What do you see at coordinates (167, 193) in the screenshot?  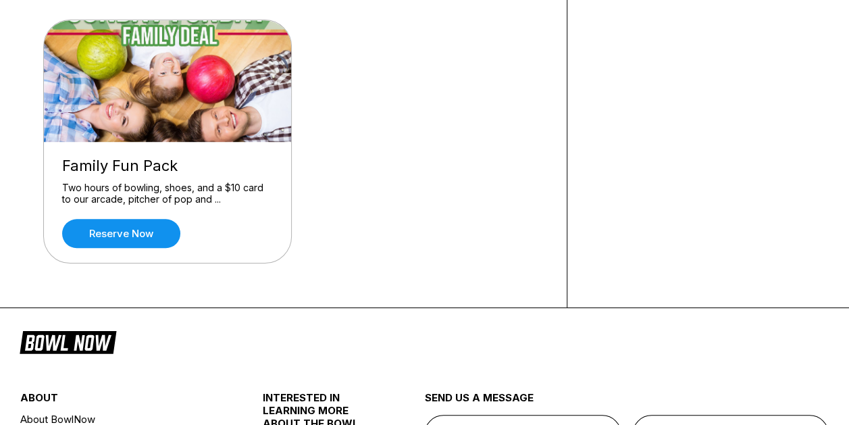 I see `div: Two hours of bowling, shoes, and a $10 card to our arcade, pitcher of pop and ...` at bounding box center [167, 193].